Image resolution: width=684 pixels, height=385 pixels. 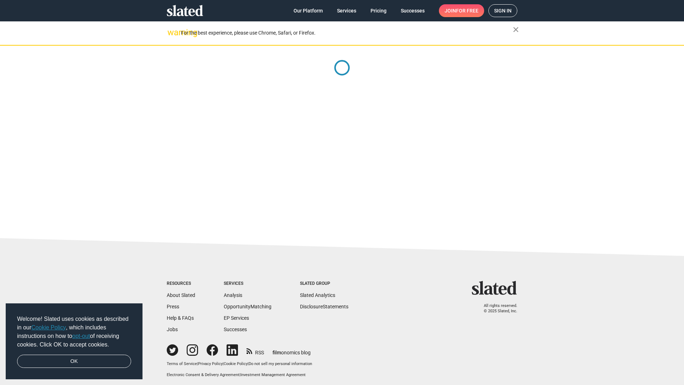 I want to click on span: Successes, so click(x=413, y=11).